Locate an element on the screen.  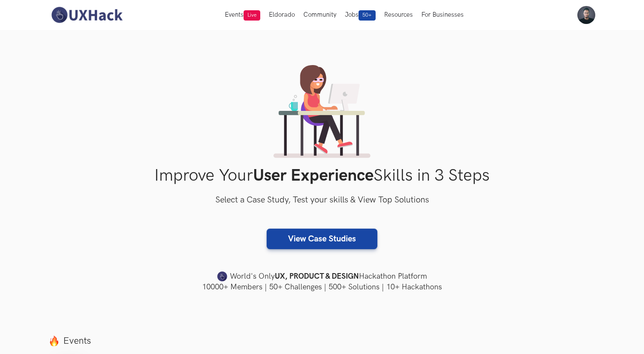
img: uxhack-favicon-image.png is located at coordinates (223, 276).